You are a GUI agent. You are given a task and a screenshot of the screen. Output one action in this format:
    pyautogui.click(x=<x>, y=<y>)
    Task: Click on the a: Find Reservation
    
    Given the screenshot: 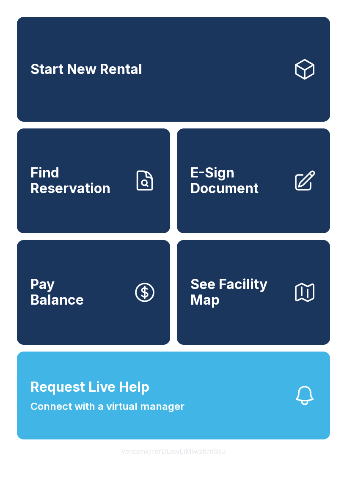 What is the action you would take?
    pyautogui.click(x=93, y=181)
    